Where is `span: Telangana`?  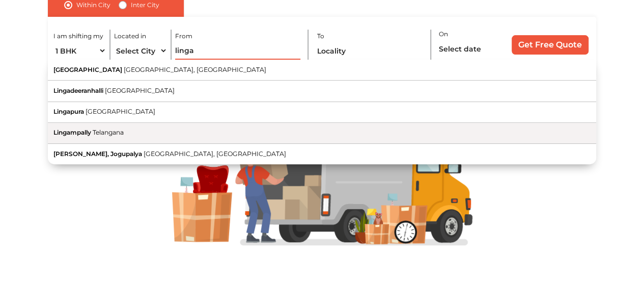
span: Telangana is located at coordinates (108, 132).